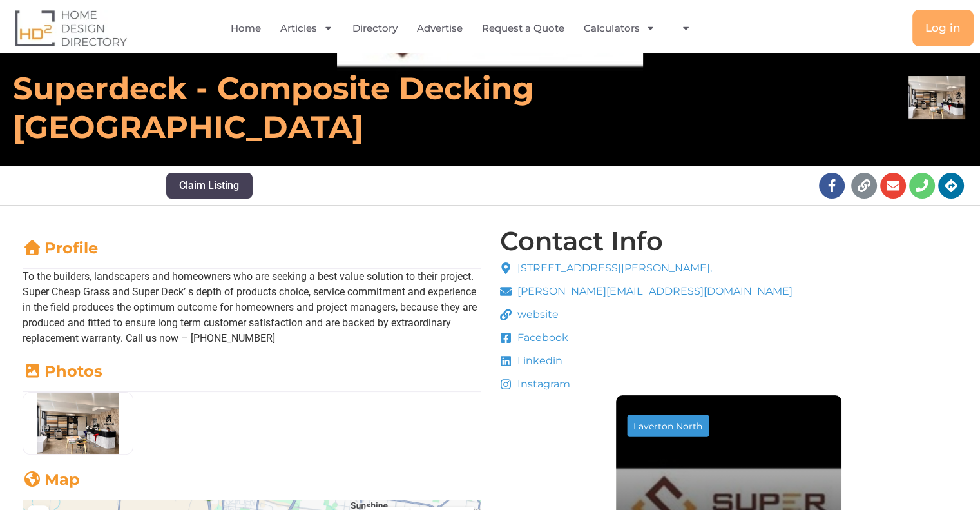  I want to click on a: Directory, so click(375, 29).